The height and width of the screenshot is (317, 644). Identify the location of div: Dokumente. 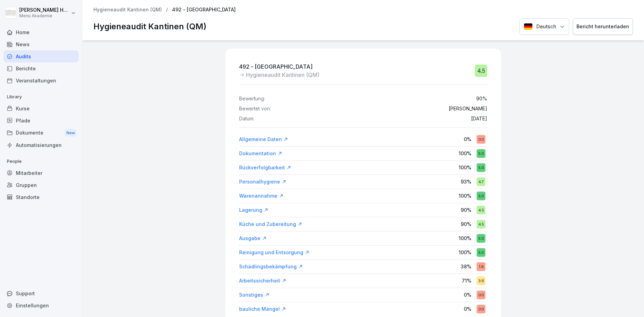
(41, 133).